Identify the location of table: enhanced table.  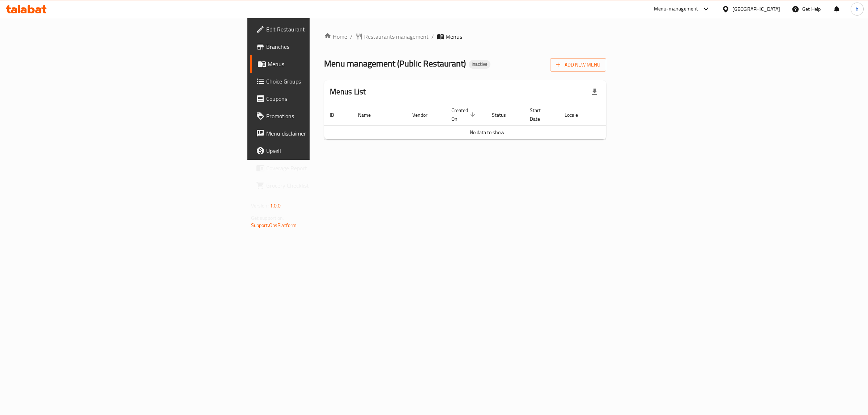
(487, 122).